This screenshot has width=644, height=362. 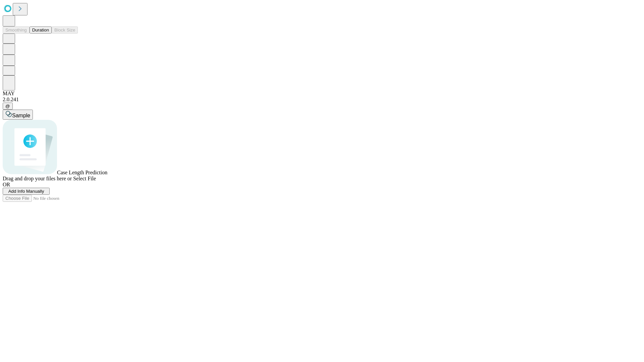 What do you see at coordinates (26, 191) in the screenshot?
I see `button: Add Info Manually` at bounding box center [26, 191].